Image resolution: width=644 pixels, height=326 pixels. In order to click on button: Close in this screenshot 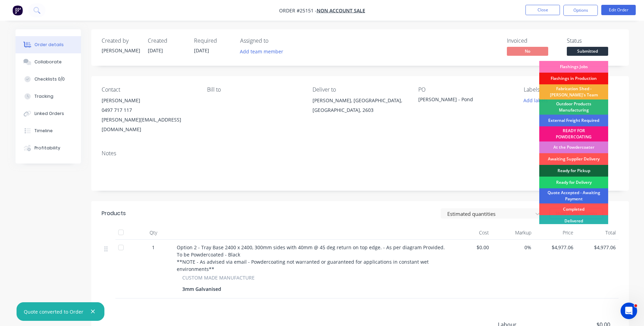, I will do `click(543, 10)`.